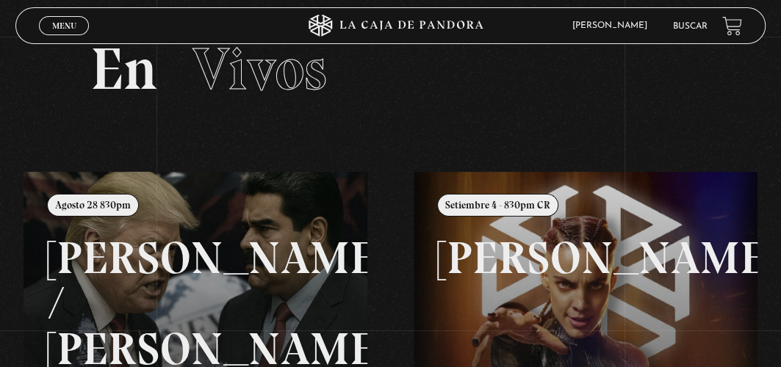 This screenshot has width=781, height=367. Describe the element at coordinates (689, 26) in the screenshot. I see `a: Buscar` at that location.